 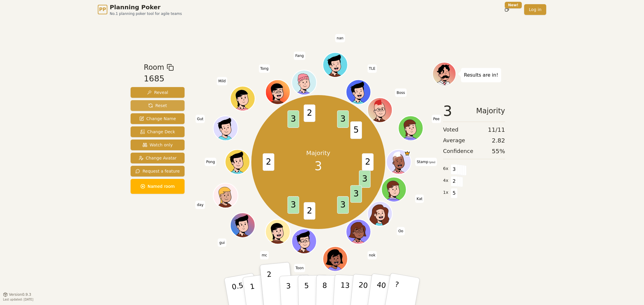 I want to click on span: Average, so click(x=454, y=141).